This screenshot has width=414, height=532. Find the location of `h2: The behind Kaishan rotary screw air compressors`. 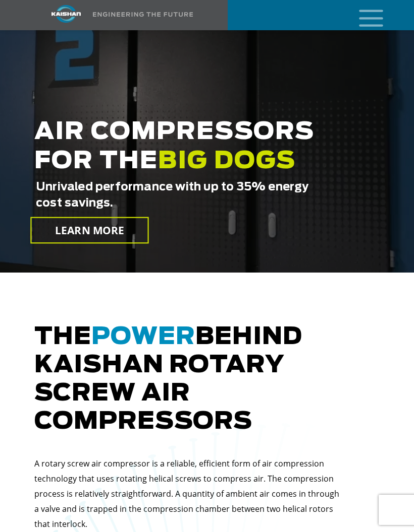

h2: The behind Kaishan rotary screw air compressors is located at coordinates (207, 380).